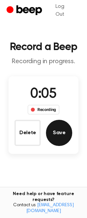 The image size is (87, 218). Describe the element at coordinates (43, 208) in the screenshot. I see `span: Contact us` at that location.